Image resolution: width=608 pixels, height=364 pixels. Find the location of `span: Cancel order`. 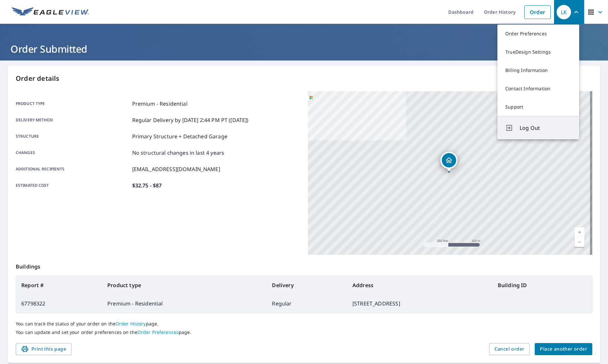

span: Cancel order is located at coordinates (509, 349).